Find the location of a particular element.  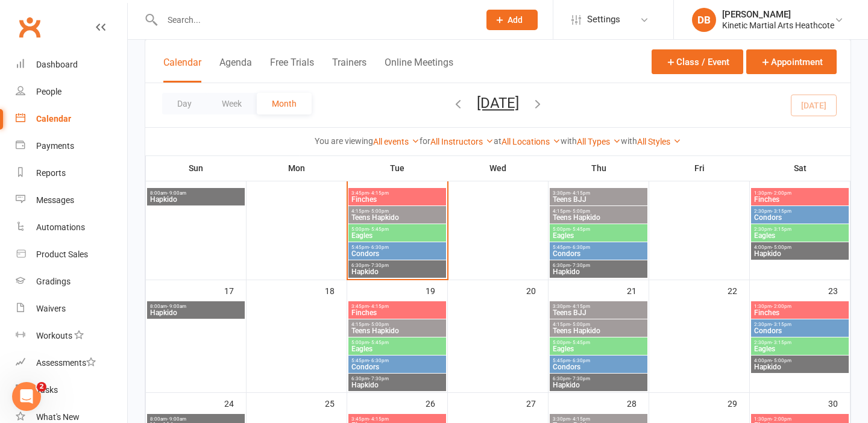

span: Finches is located at coordinates (397, 313).